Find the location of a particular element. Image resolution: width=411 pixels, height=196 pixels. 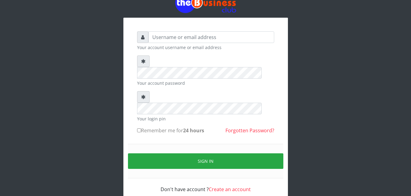

button: Sign in is located at coordinates (206, 161).